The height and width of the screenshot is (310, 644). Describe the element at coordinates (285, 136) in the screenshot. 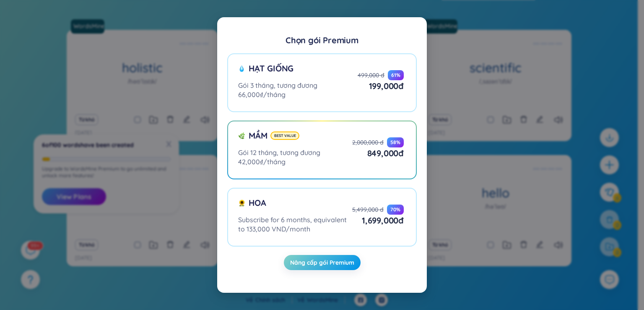

I see `div: Best value` at that location.